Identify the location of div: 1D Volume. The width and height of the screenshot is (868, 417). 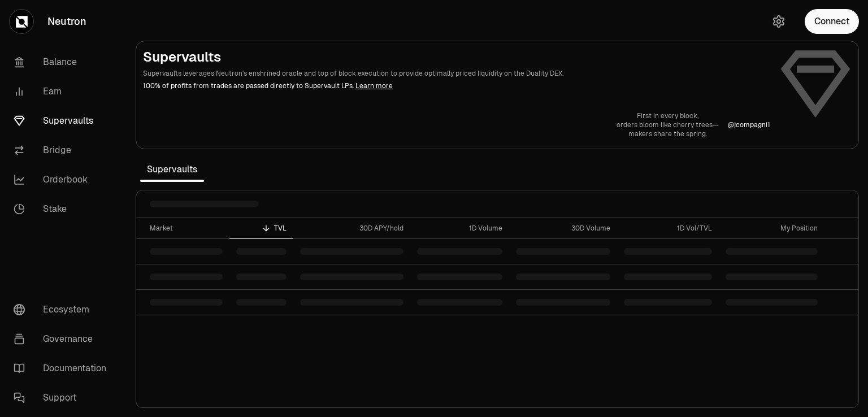
(460, 228).